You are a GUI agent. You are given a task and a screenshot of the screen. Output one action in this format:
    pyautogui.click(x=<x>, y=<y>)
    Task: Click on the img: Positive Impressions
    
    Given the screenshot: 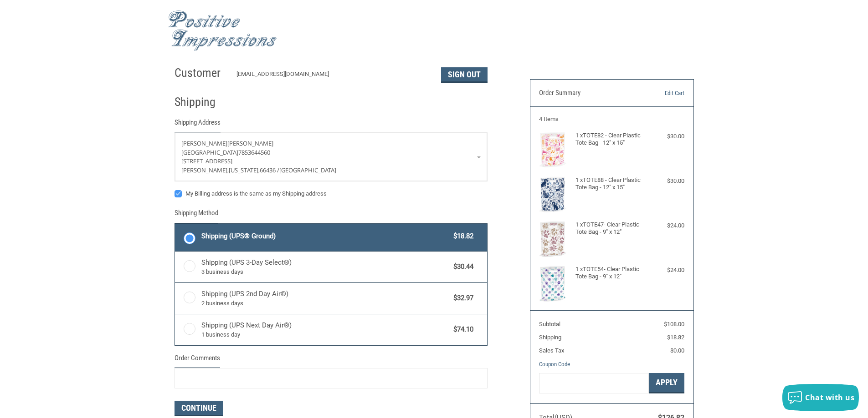 What is the action you would take?
    pyautogui.click(x=222, y=30)
    